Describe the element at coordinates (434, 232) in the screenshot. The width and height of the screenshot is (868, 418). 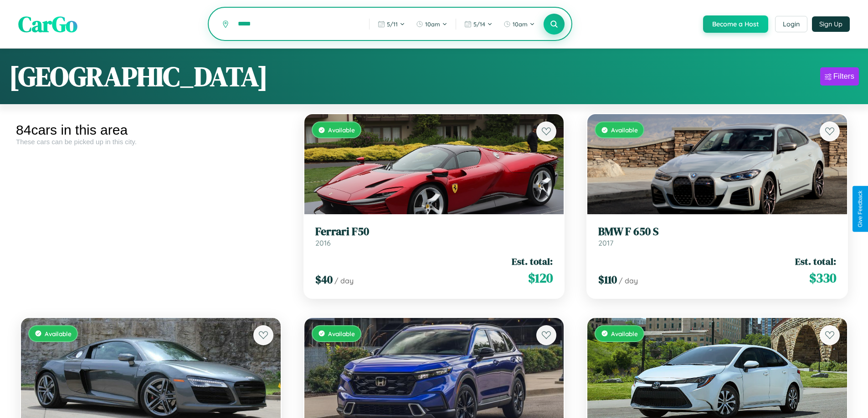
I see `h3: Ferrari F50` at that location.